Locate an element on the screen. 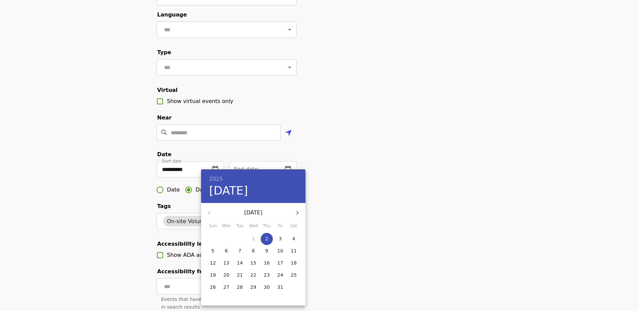 Image resolution: width=644 pixels, height=311 pixels. button: 14 is located at coordinates (240, 264).